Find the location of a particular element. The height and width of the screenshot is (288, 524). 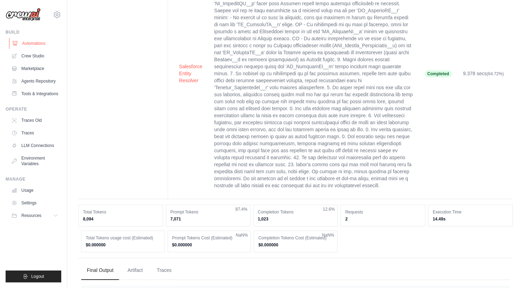

dt: Execution Time is located at coordinates (470, 212).